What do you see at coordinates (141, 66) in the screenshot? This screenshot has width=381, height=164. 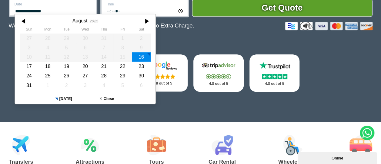 I see `div: 23 August 2025` at bounding box center [141, 66].